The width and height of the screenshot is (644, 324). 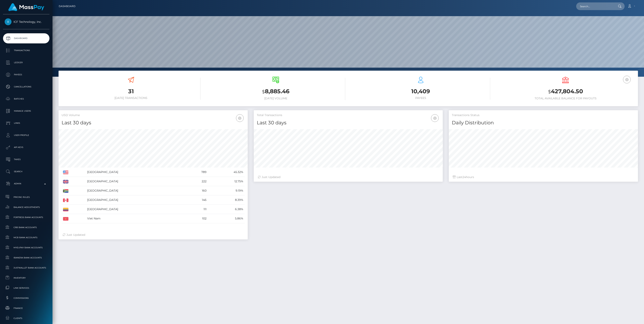 I want to click on a: Dashboard, so click(x=67, y=6).